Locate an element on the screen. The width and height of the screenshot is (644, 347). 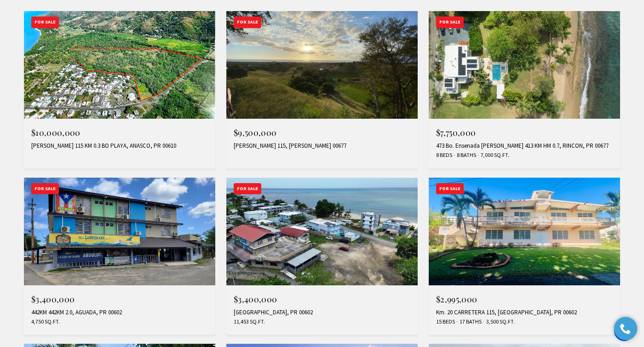
div: 442KM 442KM 2.0, AGUADA, PR 00602 is located at coordinates (120, 312).